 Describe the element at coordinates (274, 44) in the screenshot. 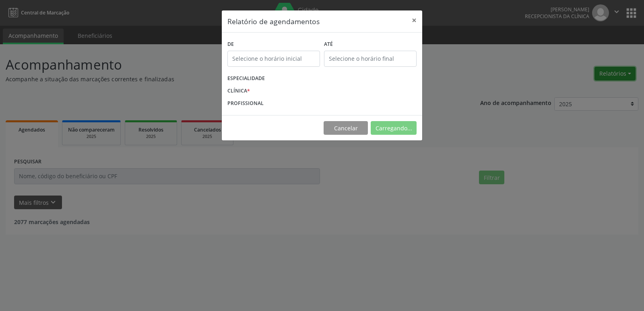

I see `label: De` at that location.